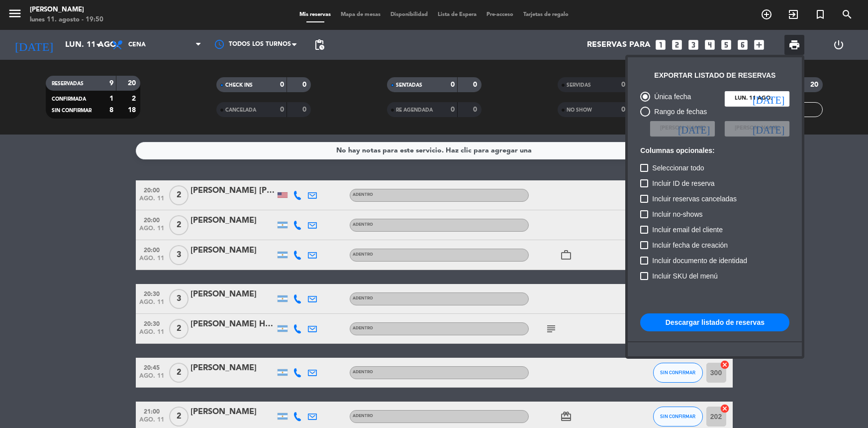 The height and width of the screenshot is (428, 868). I want to click on button: Descargar listado de reservas, so click(715, 322).